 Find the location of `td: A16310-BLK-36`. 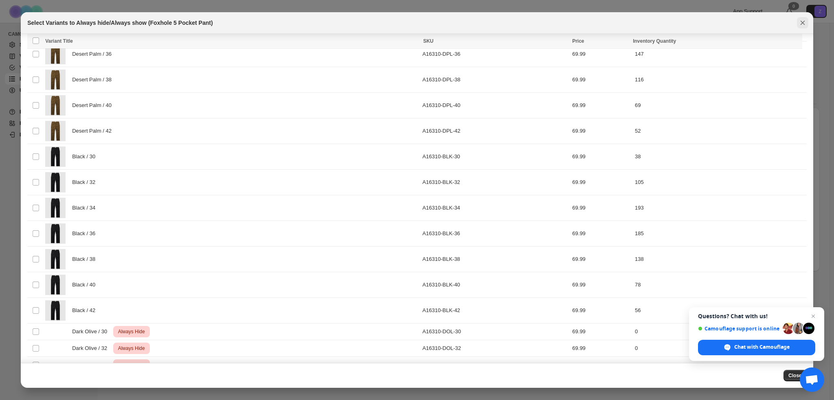

td: A16310-BLK-36 is located at coordinates (495, 234).